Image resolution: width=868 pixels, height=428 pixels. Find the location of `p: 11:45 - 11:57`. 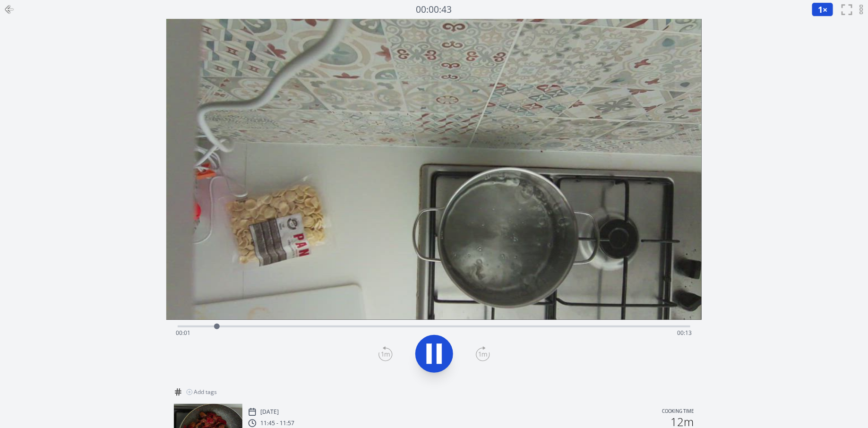

p: 11:45 - 11:57 is located at coordinates (277, 424).